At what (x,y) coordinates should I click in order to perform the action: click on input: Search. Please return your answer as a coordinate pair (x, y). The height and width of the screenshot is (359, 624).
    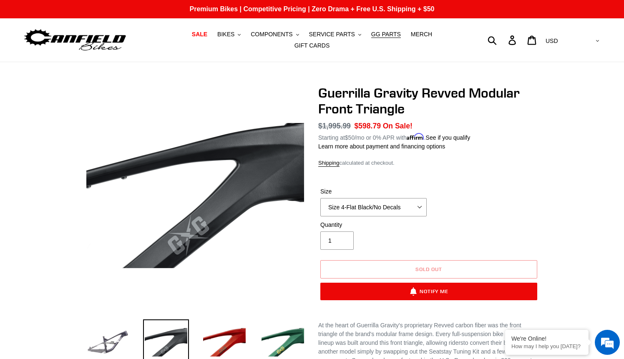
    Looking at the image, I should click on (503, 40).